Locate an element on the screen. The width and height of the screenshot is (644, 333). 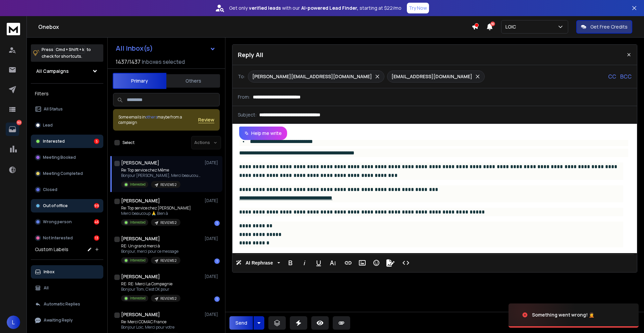
button: L is located at coordinates (13, 322).